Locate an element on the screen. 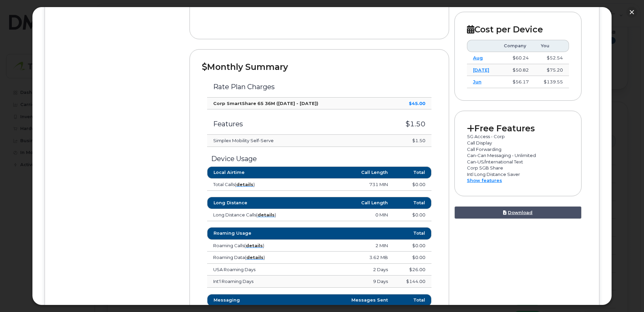  td: $26.00 is located at coordinates (413, 270).